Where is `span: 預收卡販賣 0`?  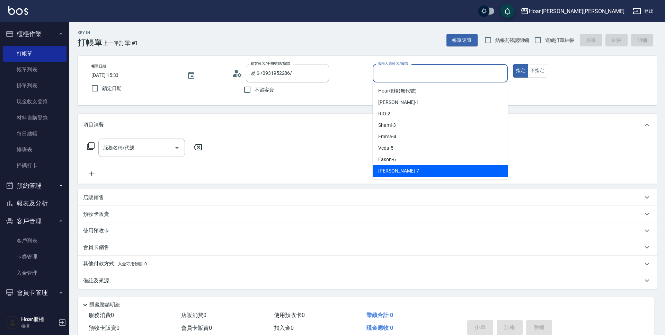 span: 預收卡販賣 0 is located at coordinates (104, 328).